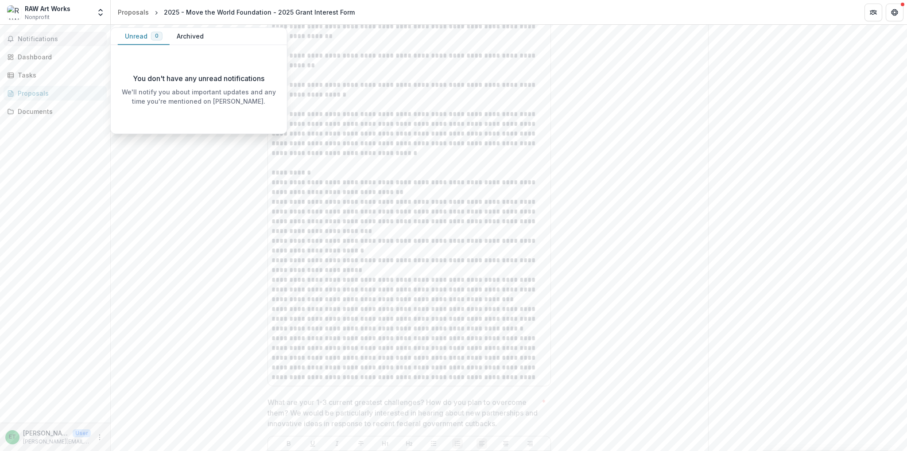  I want to click on button: Get Help, so click(894, 12).